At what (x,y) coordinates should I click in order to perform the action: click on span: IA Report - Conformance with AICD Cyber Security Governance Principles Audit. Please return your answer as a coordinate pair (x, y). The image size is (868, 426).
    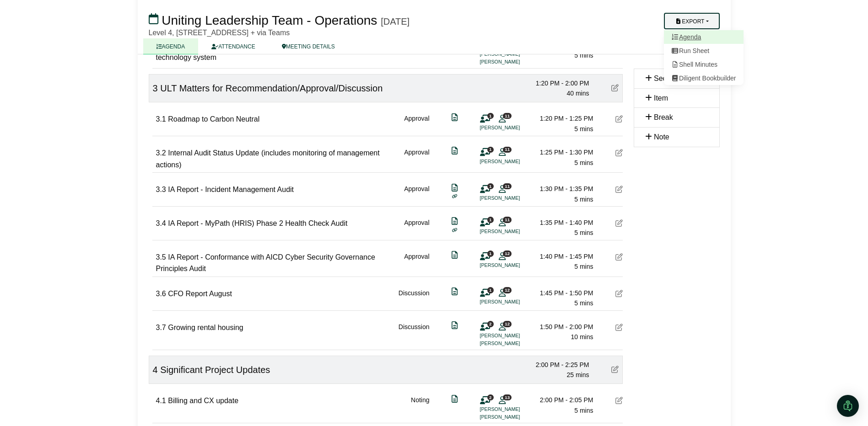
    Looking at the image, I should click on (265, 263).